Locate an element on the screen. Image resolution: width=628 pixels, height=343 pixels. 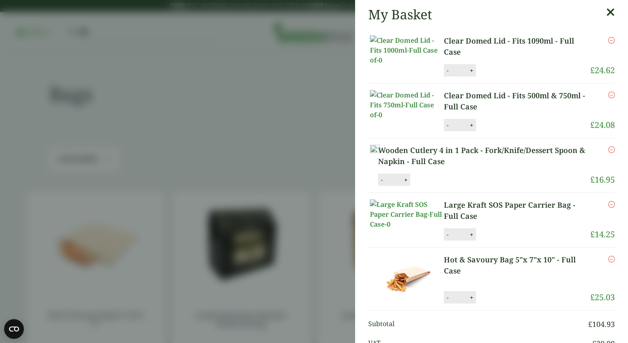
a: Hot & Savoury Bag 5"x 7"x 10" - Full Case is located at coordinates (517, 265).